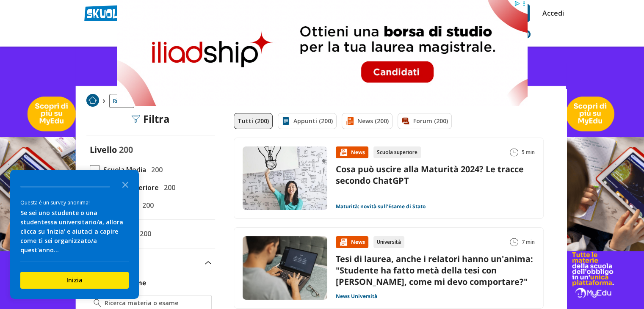  What do you see at coordinates (434, 270) in the screenshot?
I see `a: Tesi di laurea, anche i relatori hanno un'anima: "Studente ha fatto metà della tesi con [PERSON_N...` at bounding box center [434, 270].